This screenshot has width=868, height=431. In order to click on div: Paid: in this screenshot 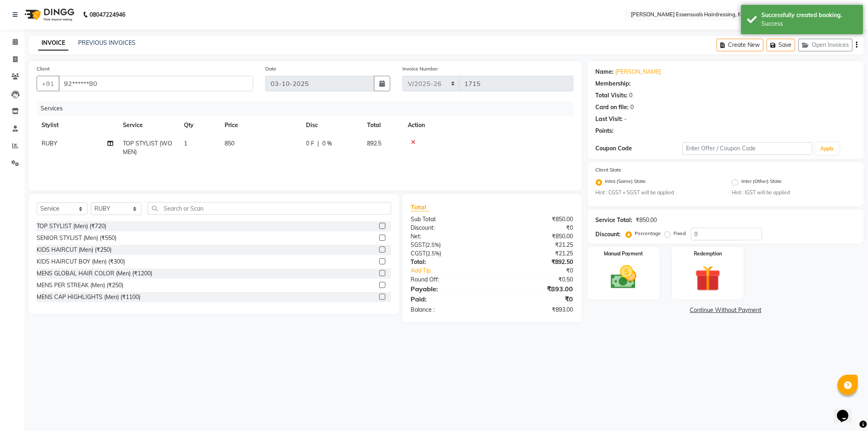, I will do `click(448, 299)`.